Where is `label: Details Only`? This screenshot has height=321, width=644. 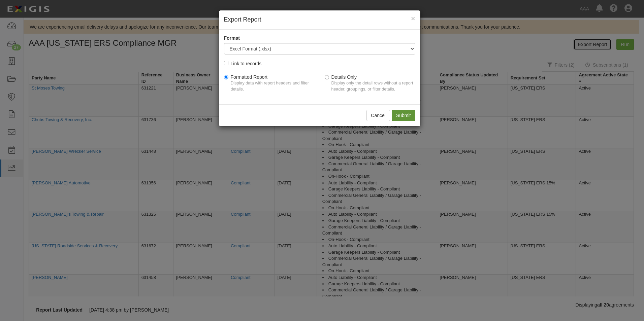 label: Details Only is located at coordinates (370, 85).